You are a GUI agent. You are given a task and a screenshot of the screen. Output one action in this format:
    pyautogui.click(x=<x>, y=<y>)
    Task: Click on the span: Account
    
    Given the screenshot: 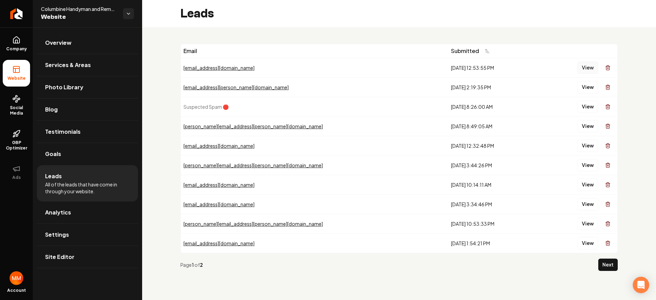 What is the action you would take?
    pyautogui.click(x=16, y=290)
    